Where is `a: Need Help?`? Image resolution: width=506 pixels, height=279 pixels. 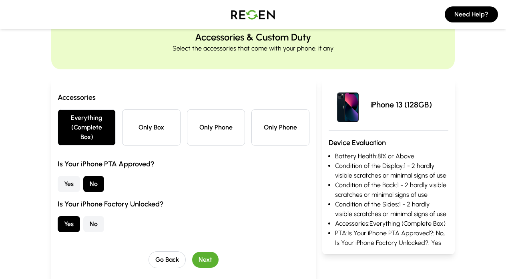 a: Need Help? is located at coordinates (472, 14).